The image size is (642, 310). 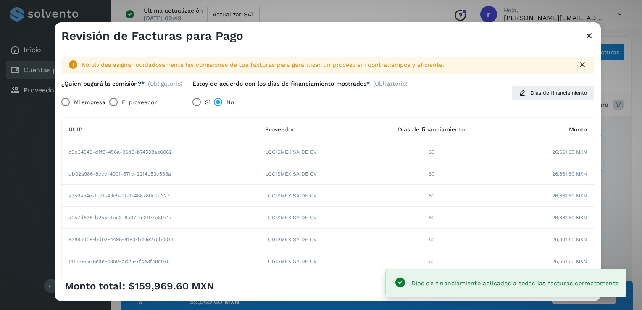 I want to click on td: 93894d09-bd02-4498-8193-b46e275b0d66, so click(x=160, y=239).